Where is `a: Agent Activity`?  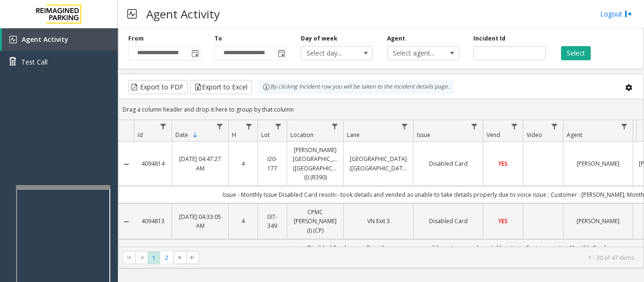
a: Agent Activity is located at coordinates (60, 40).